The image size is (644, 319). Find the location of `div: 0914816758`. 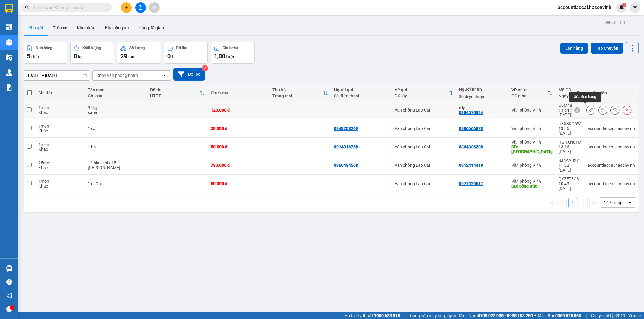

div: 0914816758 is located at coordinates (346, 147).